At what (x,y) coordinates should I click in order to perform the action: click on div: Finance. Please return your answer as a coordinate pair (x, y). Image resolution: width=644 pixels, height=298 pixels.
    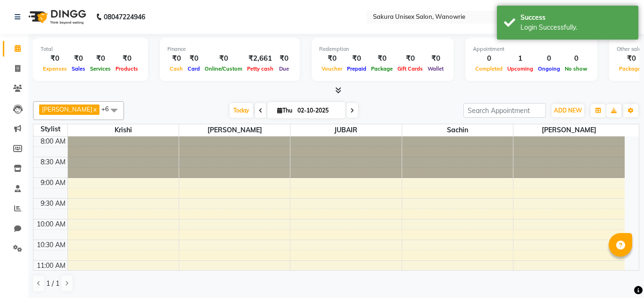
    Looking at the image, I should click on (230, 49).